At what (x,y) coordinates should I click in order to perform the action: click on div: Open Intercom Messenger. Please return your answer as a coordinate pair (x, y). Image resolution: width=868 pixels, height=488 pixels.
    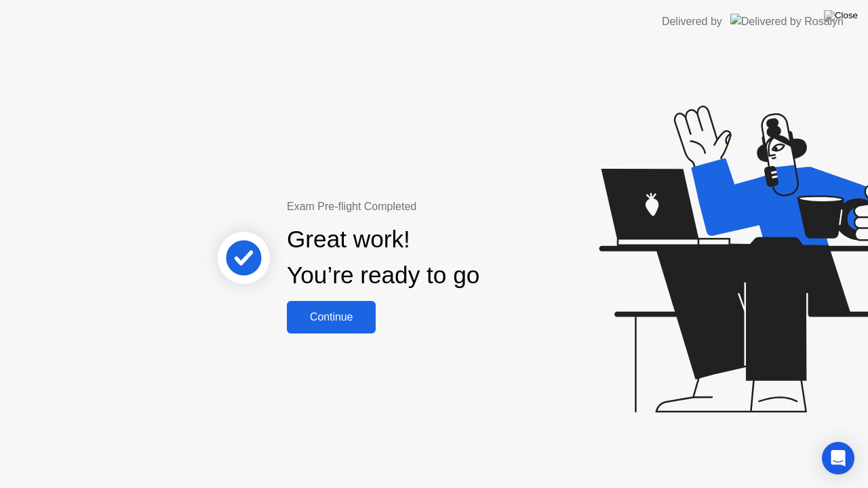
    Looking at the image, I should click on (839, 459).